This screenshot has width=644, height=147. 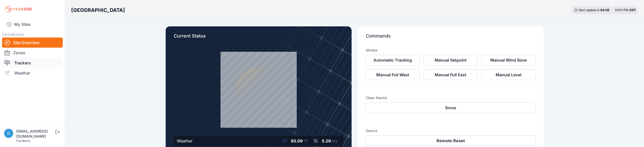 What do you see at coordinates (450, 38) in the screenshot?
I see `p: Commands` at bounding box center [450, 38].